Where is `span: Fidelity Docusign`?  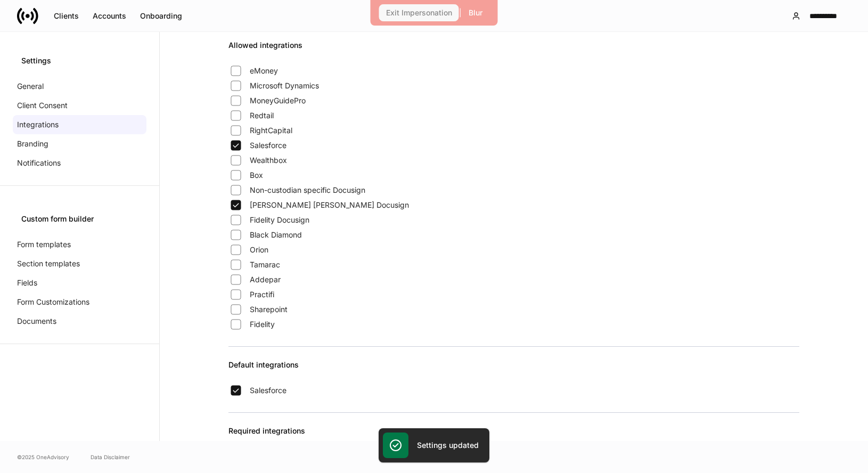
span: Fidelity Docusign is located at coordinates (280, 220).